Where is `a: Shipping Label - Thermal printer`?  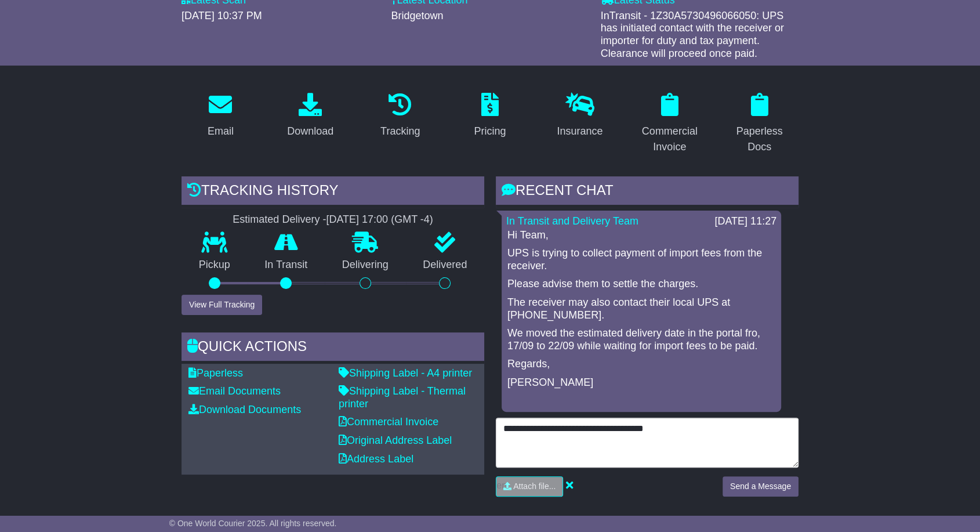 a: Shipping Label - Thermal printer is located at coordinates (402, 398).